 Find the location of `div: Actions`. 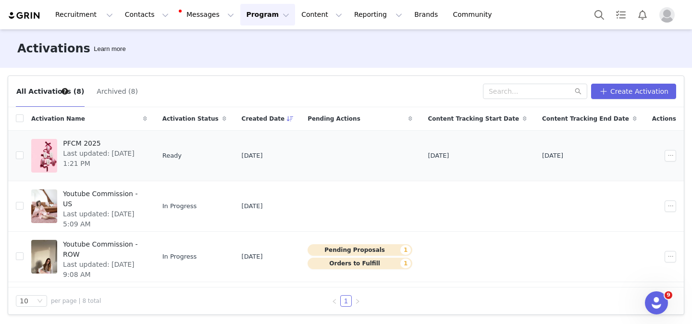

div: Actions is located at coordinates (664, 119).